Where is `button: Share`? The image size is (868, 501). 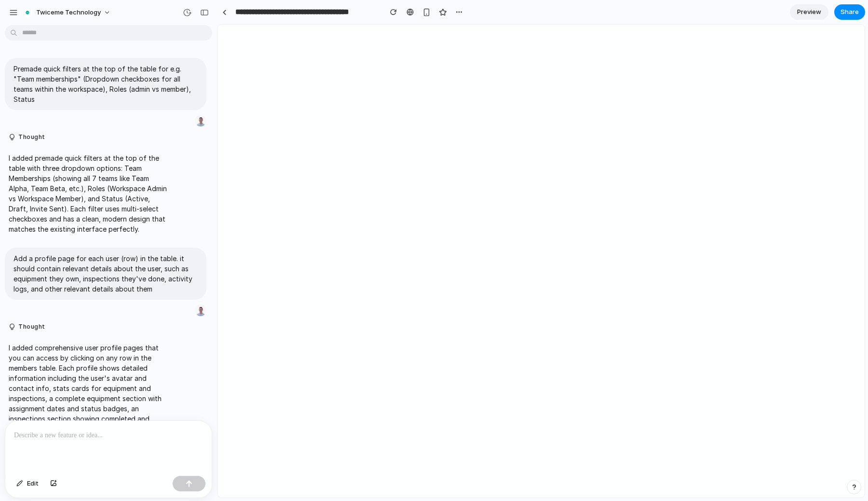
button: Share is located at coordinates (850, 12).